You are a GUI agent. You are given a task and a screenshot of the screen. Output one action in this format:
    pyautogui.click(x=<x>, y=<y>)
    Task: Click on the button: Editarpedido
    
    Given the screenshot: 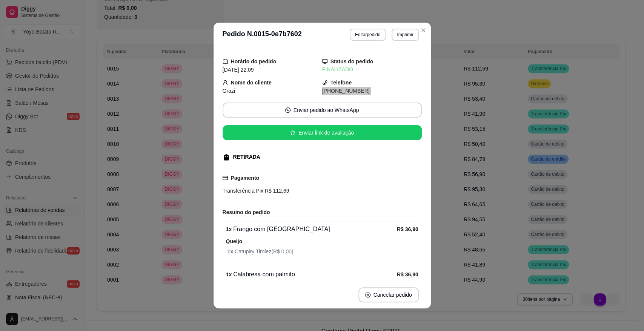 What is the action you would take?
    pyautogui.click(x=367, y=35)
    